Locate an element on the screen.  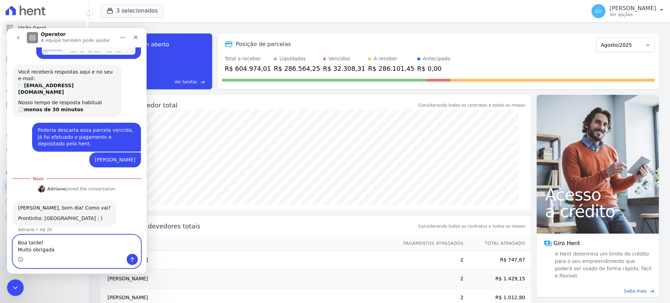
a: Ver tarefas east is located at coordinates (174, 82).